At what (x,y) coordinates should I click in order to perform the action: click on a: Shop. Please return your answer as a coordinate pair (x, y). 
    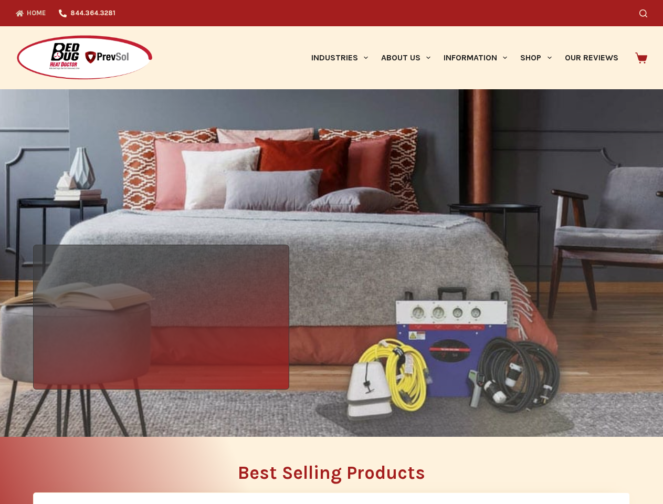
    Looking at the image, I should click on (536, 58).